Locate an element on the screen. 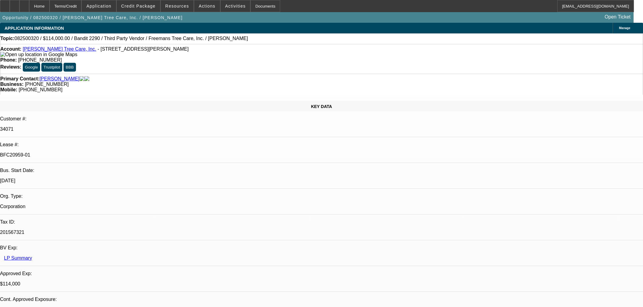 This screenshot has width=643, height=307. strong: Business: is located at coordinates (12, 84).